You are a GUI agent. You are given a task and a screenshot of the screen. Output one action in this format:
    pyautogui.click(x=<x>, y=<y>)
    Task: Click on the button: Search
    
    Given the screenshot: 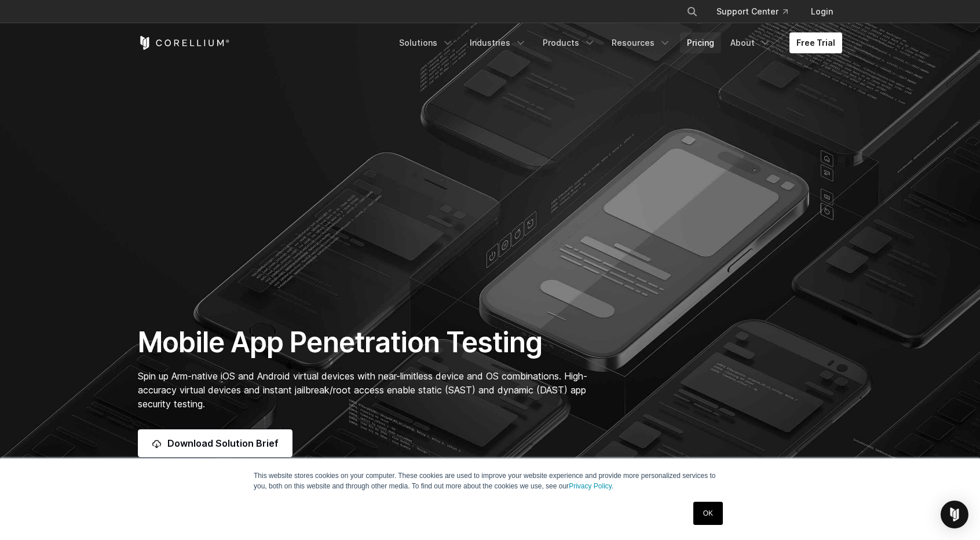 What is the action you would take?
    pyautogui.click(x=692, y=12)
    